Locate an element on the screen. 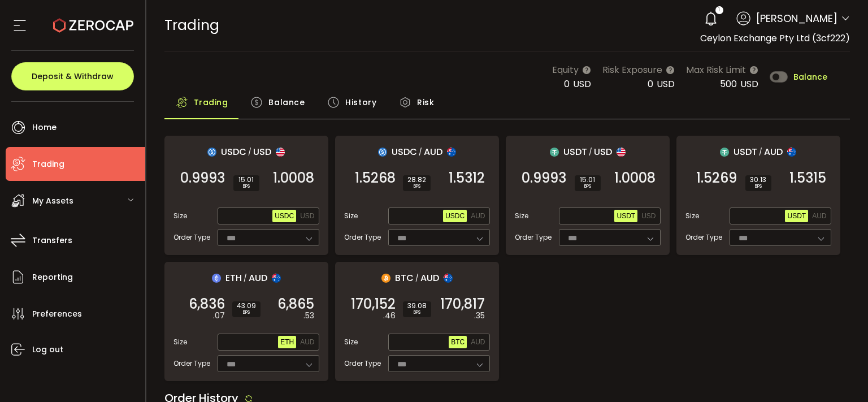 The image size is (868, 402). button: Deposit & Withdraw is located at coordinates (72, 76).